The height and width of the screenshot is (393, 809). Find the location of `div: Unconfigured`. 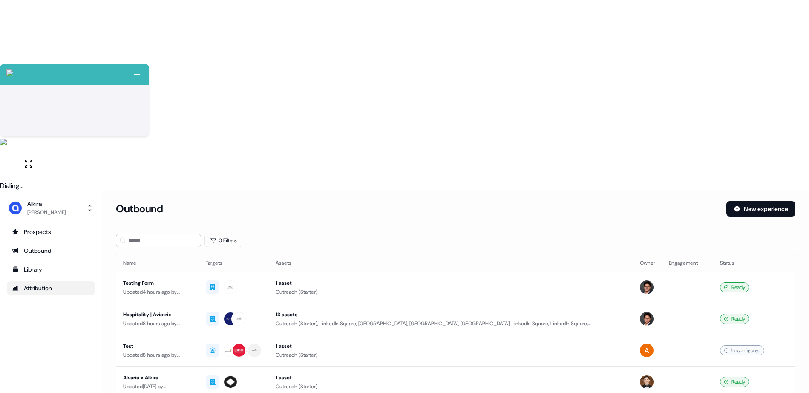

div: Unconfigured is located at coordinates (742, 350).